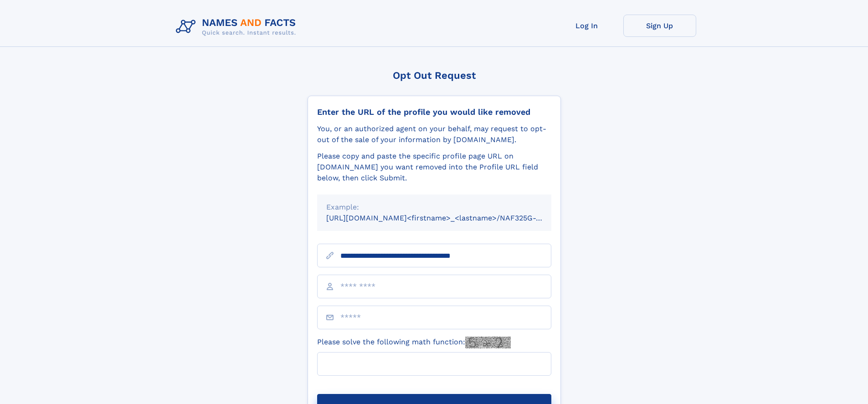 The width and height of the screenshot is (868, 404). I want to click on img: Logo Names and Facts, so click(238, 27).